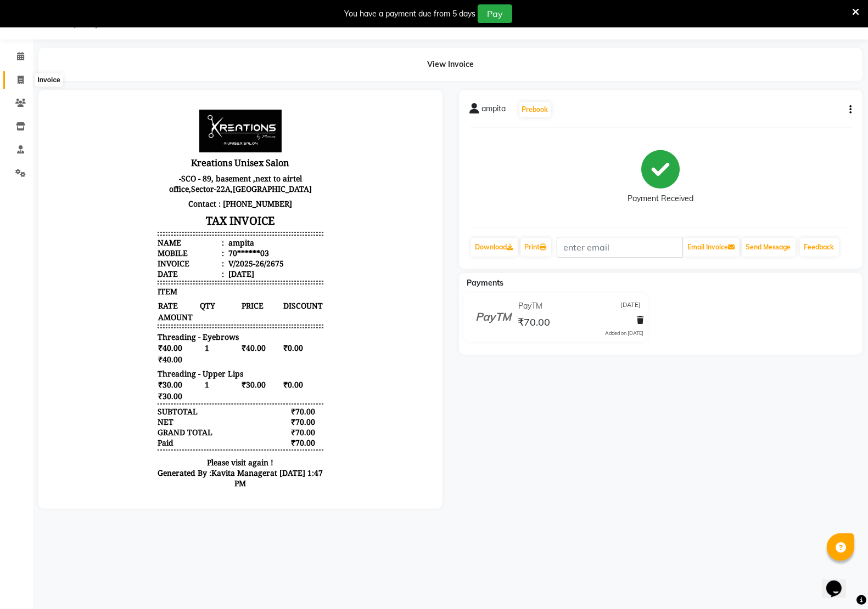 The width and height of the screenshot is (868, 609). I want to click on span: ₹70.00, so click(534, 324).